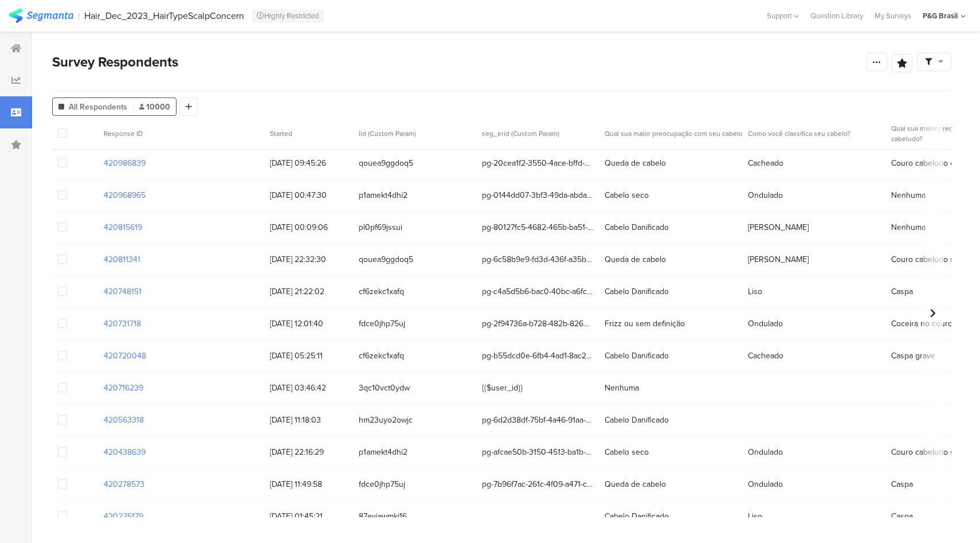  Describe the element at coordinates (538, 259) in the screenshot. I see `span: pg-6c58b9e9-fd3d-436f-a35b-2e13f73e6bed` at that location.